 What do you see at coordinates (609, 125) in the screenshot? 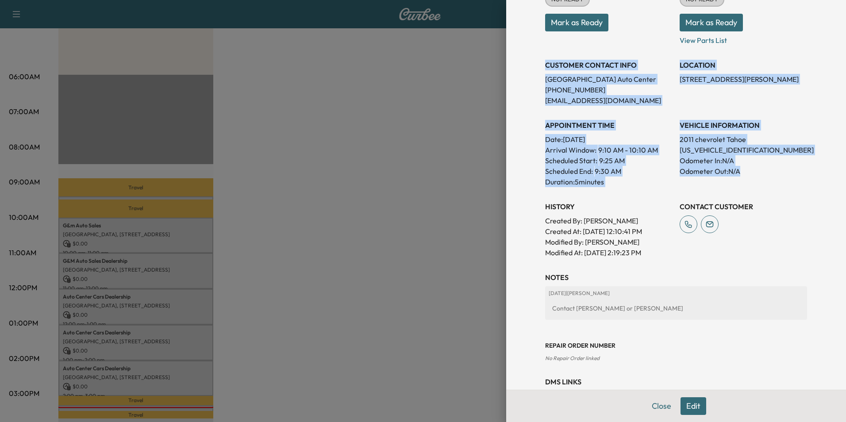
I see `h3: APPOINTMENT TIME` at bounding box center [609, 125].